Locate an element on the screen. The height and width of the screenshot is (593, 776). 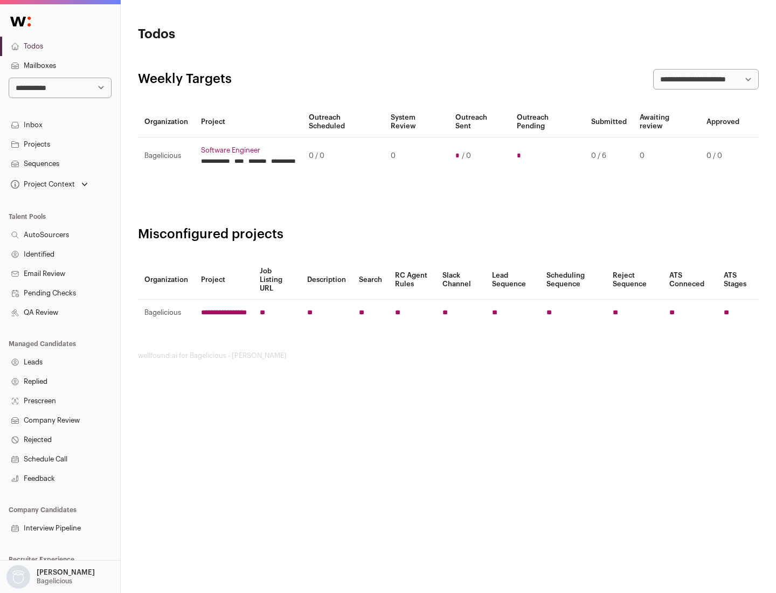
th: Outreach Scheduled is located at coordinates (343, 122).